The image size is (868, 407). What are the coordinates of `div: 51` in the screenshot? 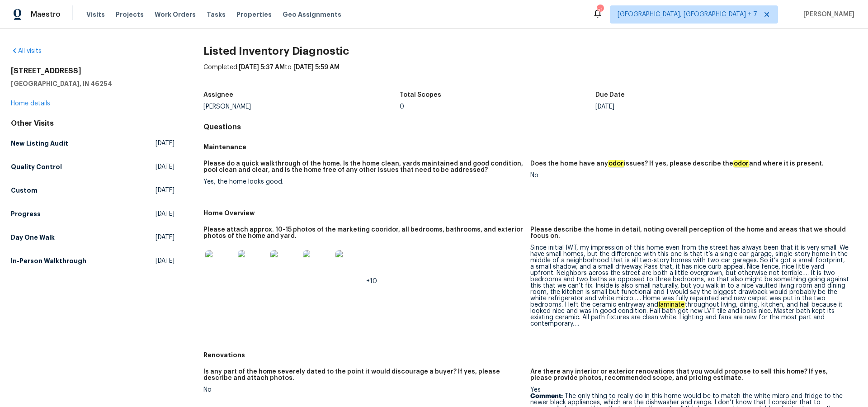 It's located at (600, 10).